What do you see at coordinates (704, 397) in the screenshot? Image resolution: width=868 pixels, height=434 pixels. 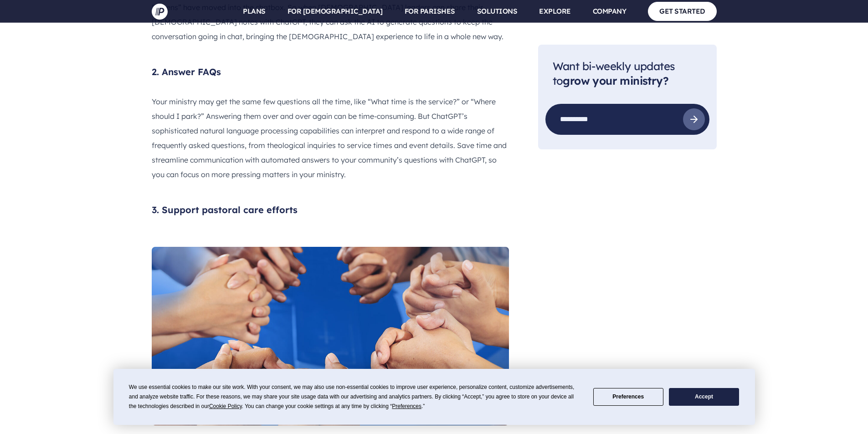 I see `button: Accept` at bounding box center [704, 397].